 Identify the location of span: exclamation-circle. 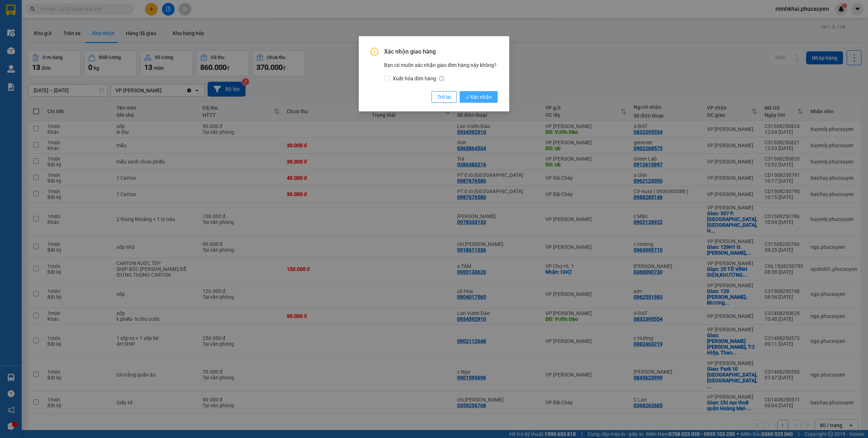
(375, 52).